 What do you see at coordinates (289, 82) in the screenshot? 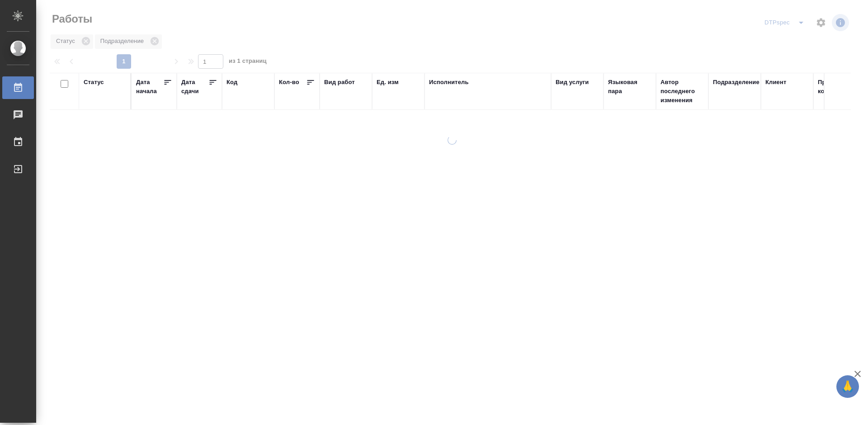
I see `div: Кол-во` at bounding box center [289, 82].